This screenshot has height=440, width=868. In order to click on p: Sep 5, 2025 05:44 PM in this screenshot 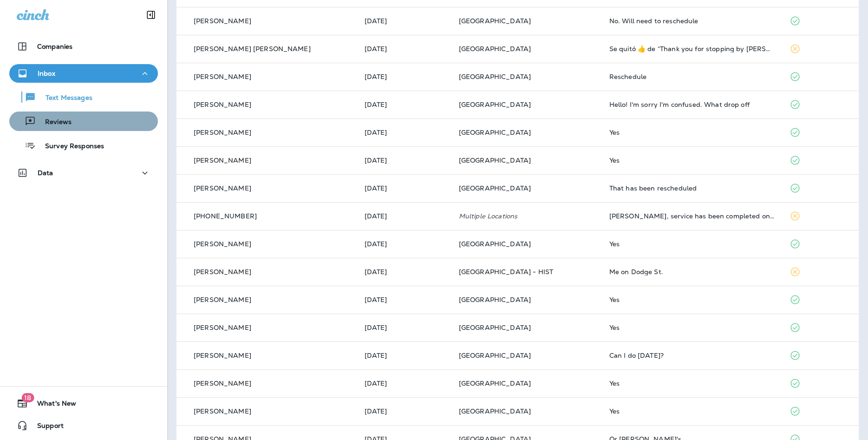, I will do `click(404, 271)`.